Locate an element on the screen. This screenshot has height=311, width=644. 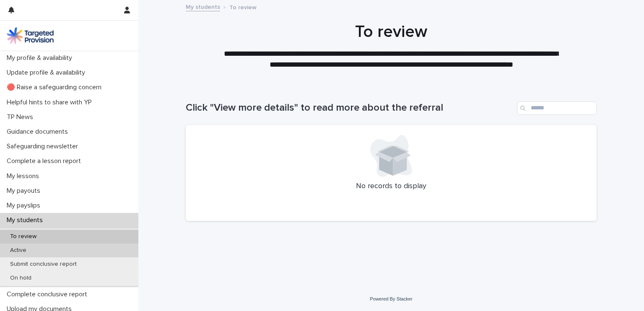
p: Active is located at coordinates (18, 250).